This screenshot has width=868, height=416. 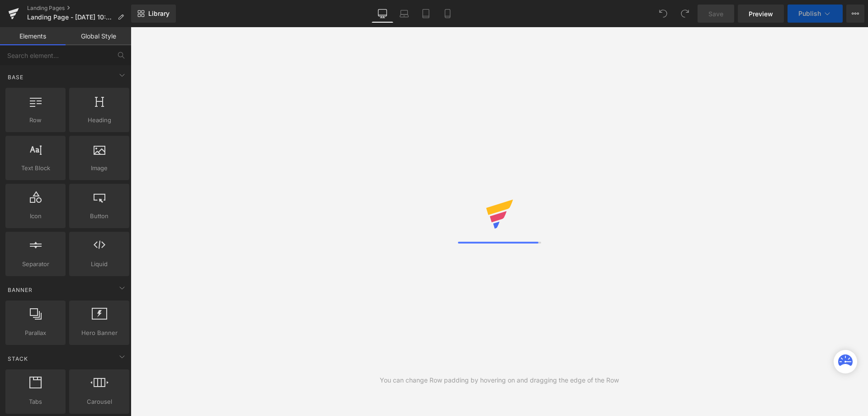 I want to click on span: Heading, so click(x=99, y=120).